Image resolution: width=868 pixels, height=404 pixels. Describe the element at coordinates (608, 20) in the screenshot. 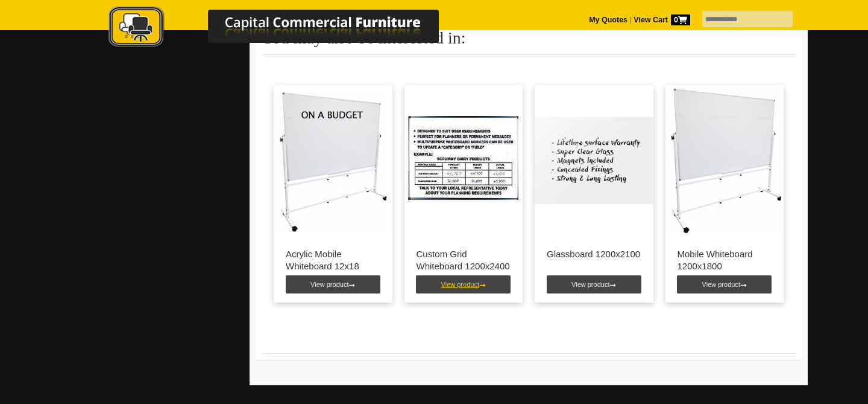

I see `a: My Quotes` at that location.